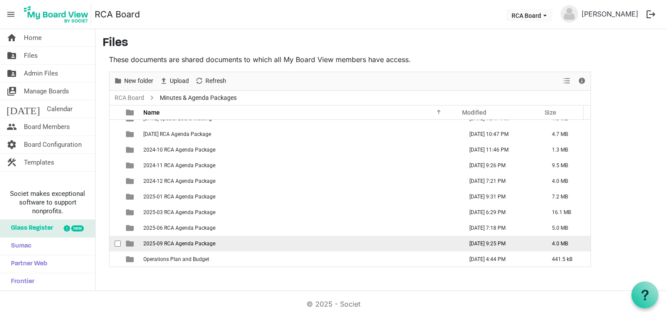 This screenshot has width=667, height=317. Describe the element at coordinates (350, 60) in the screenshot. I see `p: These documents are shared documents to which all My Board View members have access.` at that location.